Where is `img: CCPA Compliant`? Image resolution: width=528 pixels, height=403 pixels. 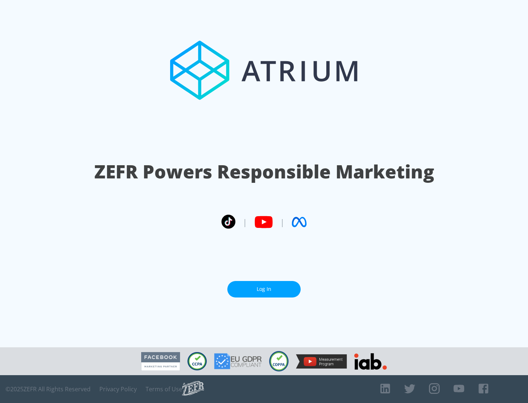 img: CCPA Compliant is located at coordinates (197, 362).